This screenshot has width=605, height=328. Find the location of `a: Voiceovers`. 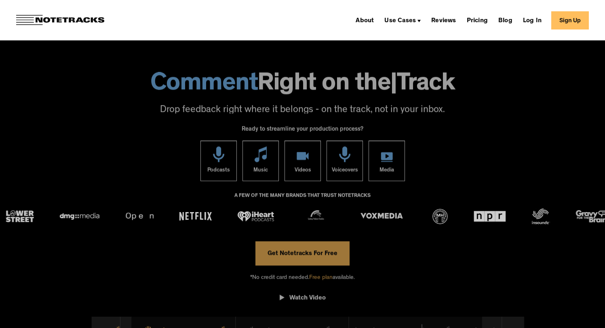

a: Voiceovers is located at coordinates (345, 161).